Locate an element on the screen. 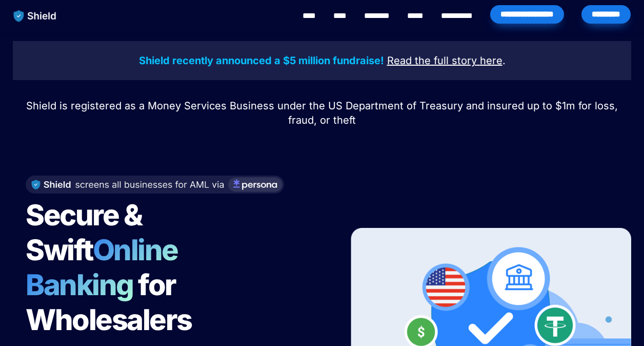  u: here is located at coordinates (491, 60).